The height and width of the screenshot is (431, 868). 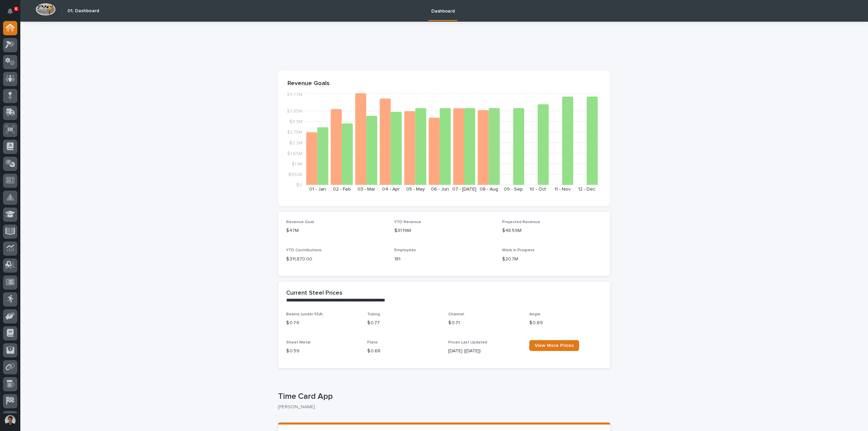 I want to click on p: $ 0.59, so click(x=322, y=351).